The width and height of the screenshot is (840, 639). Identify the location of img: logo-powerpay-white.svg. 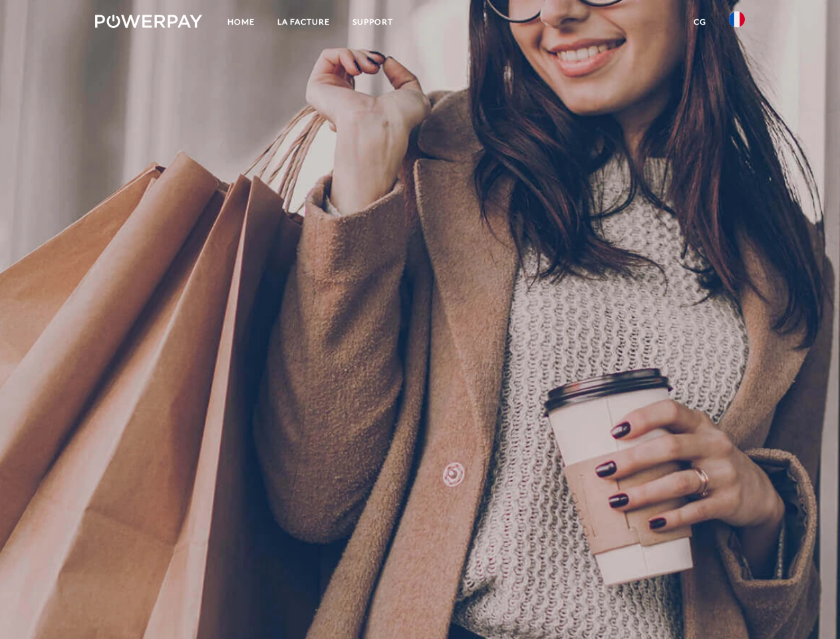
(149, 21).